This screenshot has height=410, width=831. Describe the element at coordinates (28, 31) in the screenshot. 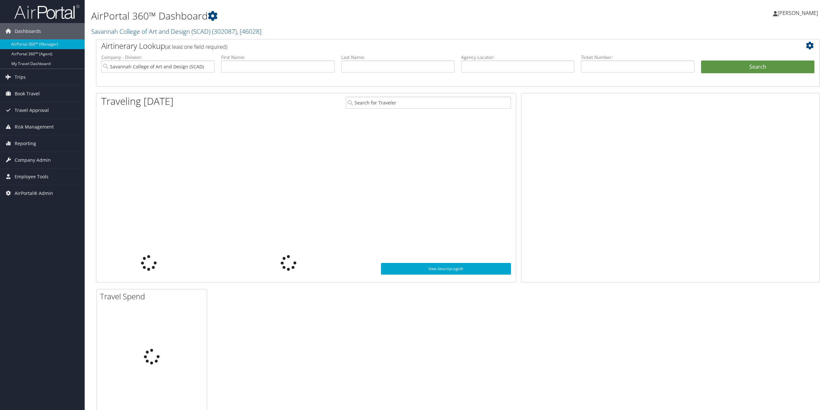

I see `span: Dashboards` at that location.